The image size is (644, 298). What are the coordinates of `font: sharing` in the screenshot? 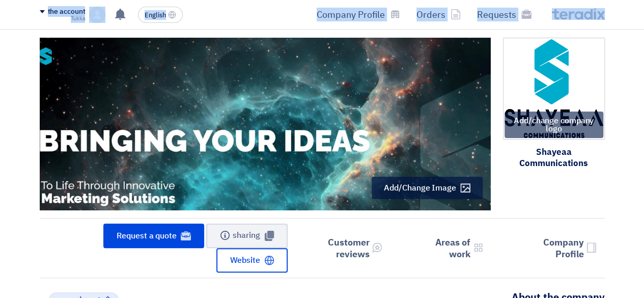 It's located at (246, 235).